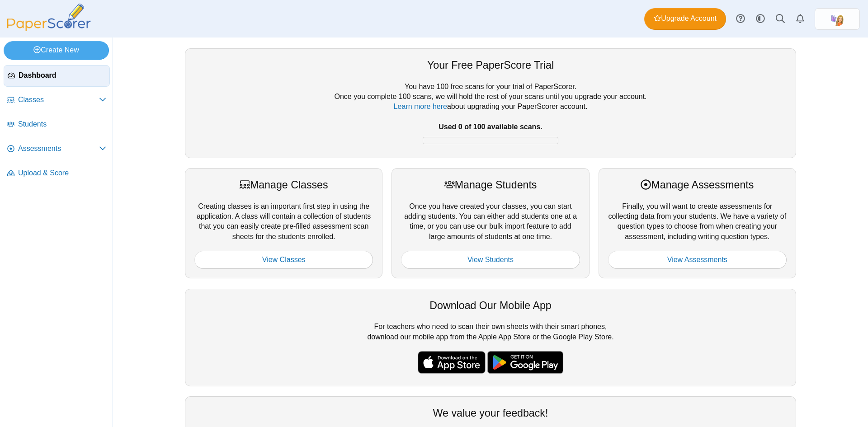  Describe the element at coordinates (57, 100) in the screenshot. I see `a: Classes` at that location.